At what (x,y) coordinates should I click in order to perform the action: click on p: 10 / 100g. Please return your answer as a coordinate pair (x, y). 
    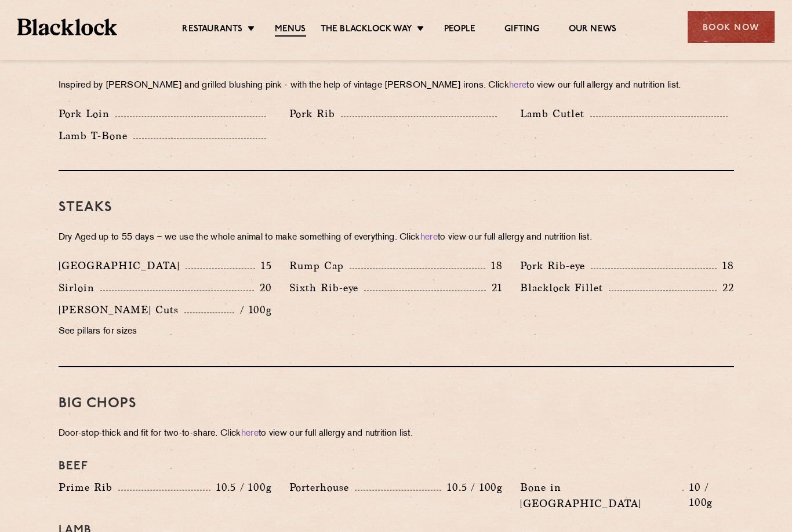
    Looking at the image, I should click on (709, 494).